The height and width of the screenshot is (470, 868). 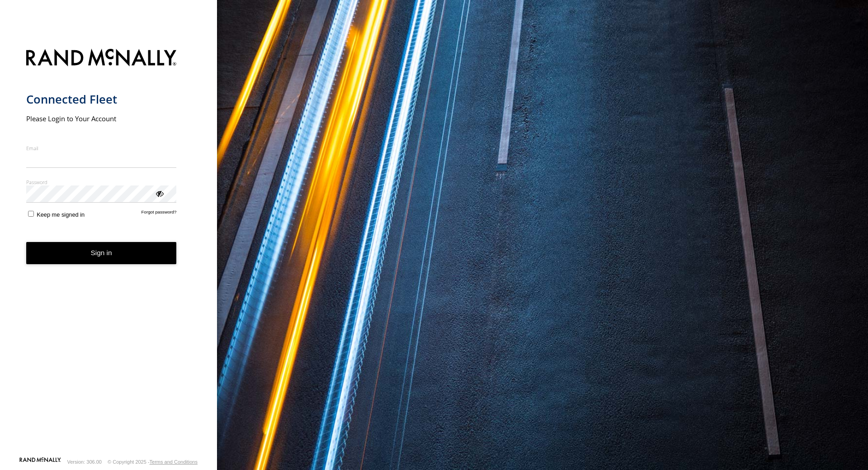 I want to click on a: Visit our Website, so click(x=40, y=462).